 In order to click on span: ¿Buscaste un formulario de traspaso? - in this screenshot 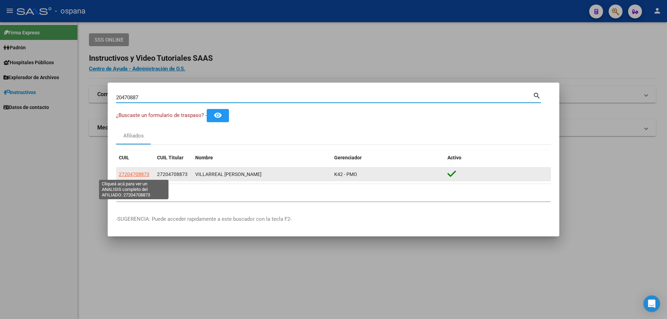, I will do `click(161, 115)`.